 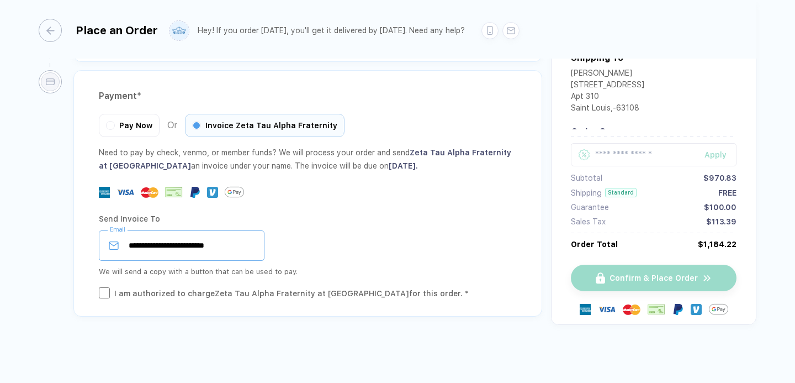 What do you see at coordinates (308, 159) in the screenshot?
I see `div: Need to pay by check, venmo, or member funds? We will process your order and send an invoice unde...` at bounding box center [308, 159].